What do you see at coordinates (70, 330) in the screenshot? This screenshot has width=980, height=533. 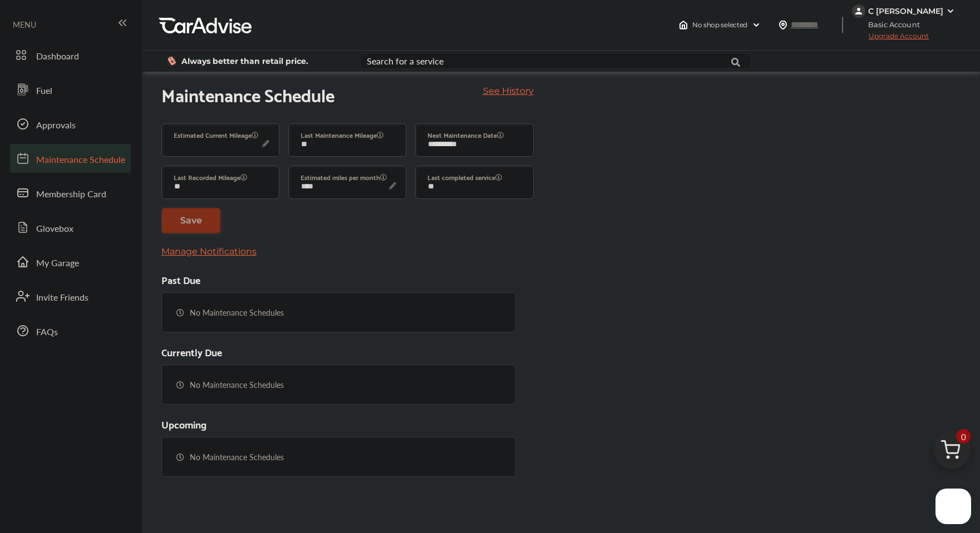 I see `a: FAQs` at bounding box center [70, 330].